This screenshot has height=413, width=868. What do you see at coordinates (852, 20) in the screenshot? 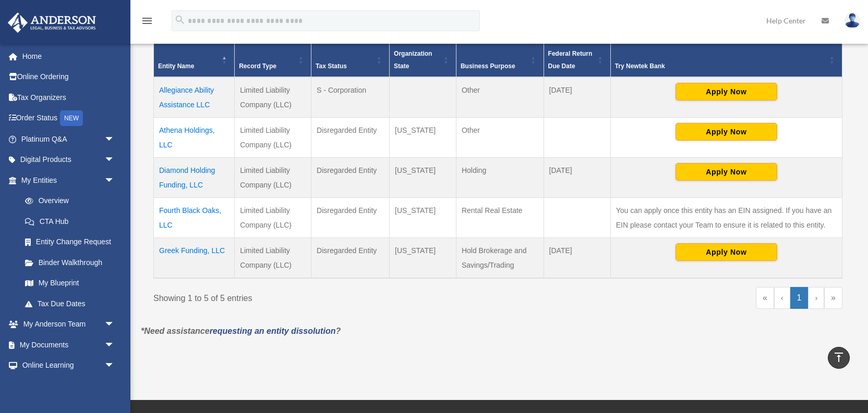
I see `img: User Pic` at bounding box center [852, 20].